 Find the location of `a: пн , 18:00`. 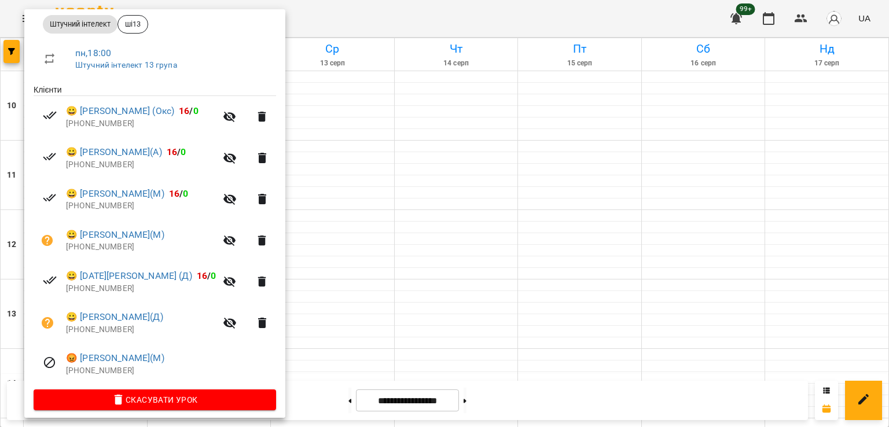

a: пн , 18:00 is located at coordinates (93, 53).